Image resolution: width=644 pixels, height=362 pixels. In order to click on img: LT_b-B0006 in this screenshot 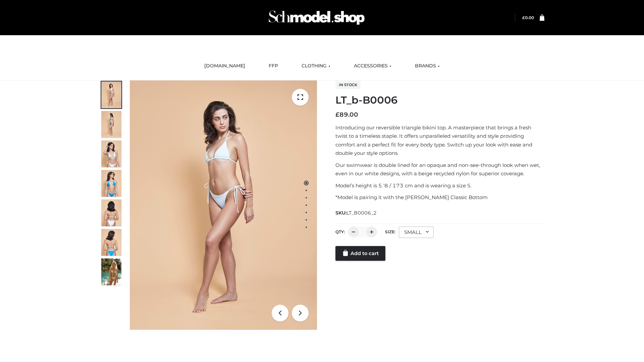, I will do `click(223, 205)`.